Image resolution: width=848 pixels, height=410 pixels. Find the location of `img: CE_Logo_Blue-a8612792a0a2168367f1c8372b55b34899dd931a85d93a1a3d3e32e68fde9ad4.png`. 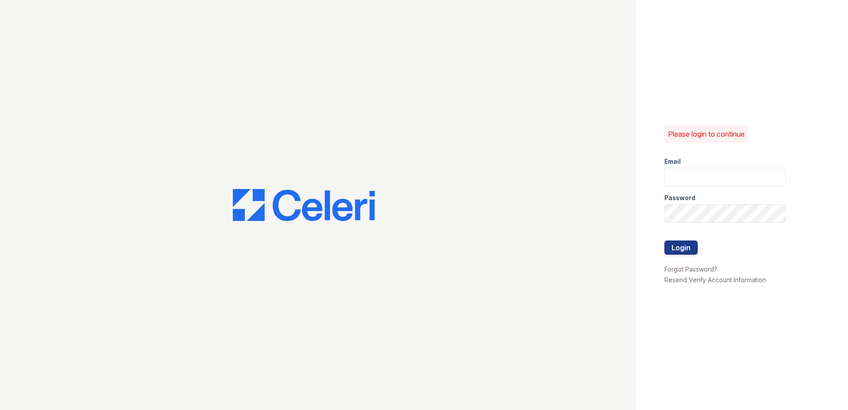

img: CE_Logo_Blue-a8612792a0a2168367f1c8372b55b34899dd931a85d93a1a3d3e32e68fde9ad4.png is located at coordinates (304, 205).